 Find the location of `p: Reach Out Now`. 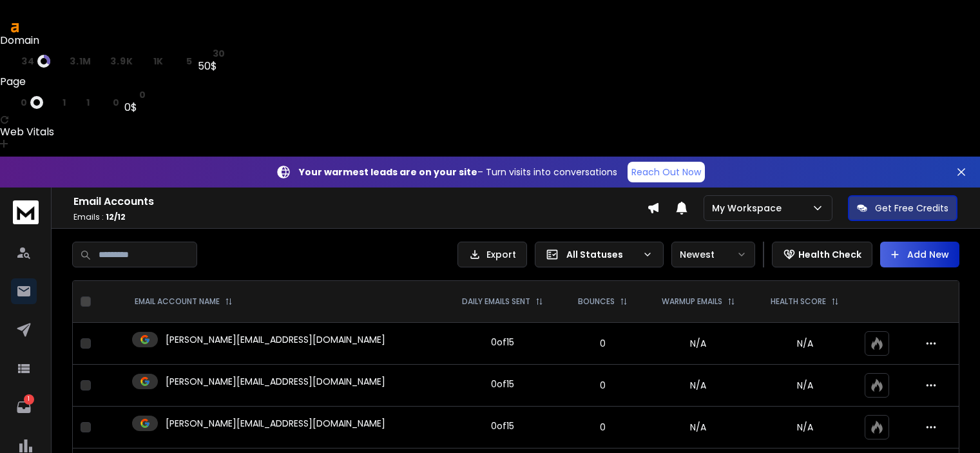

p: Reach Out Now is located at coordinates (666, 172).